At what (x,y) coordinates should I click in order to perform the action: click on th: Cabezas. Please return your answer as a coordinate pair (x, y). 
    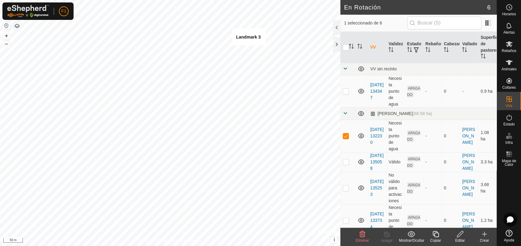
    Looking at the image, I should click on (451, 47).